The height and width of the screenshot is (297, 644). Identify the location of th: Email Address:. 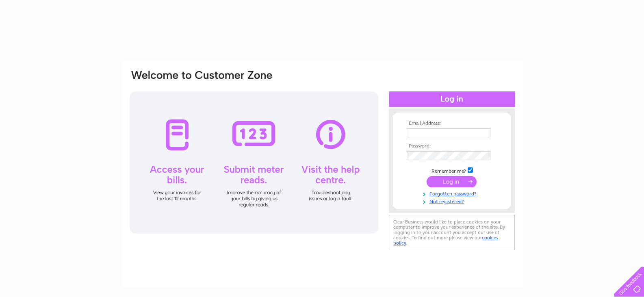
(452, 124).